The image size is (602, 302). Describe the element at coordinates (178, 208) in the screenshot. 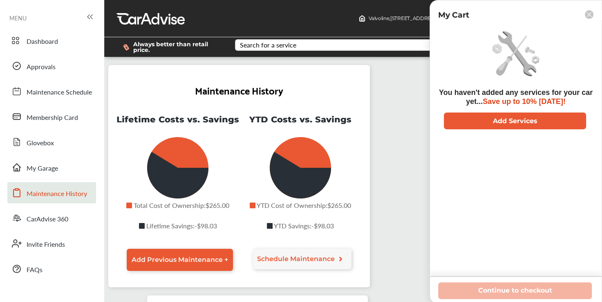

I see `p: Total Cost of Ownership : $265.00` at that location.